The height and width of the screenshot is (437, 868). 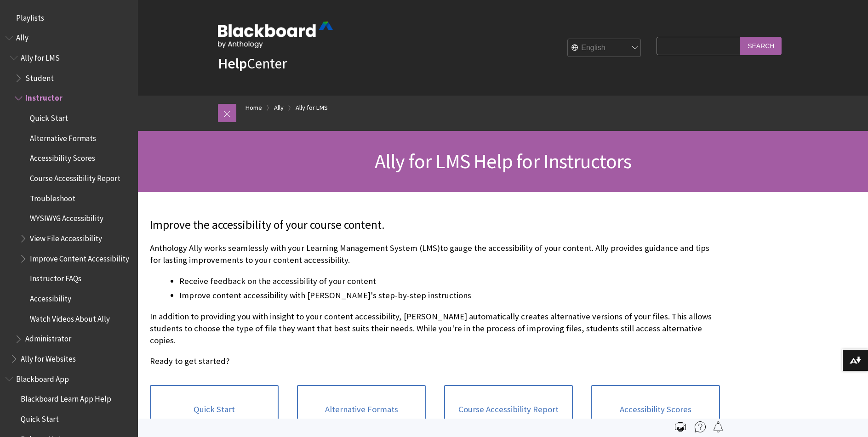 I want to click on span: WYSIWYG Accessibility, so click(x=67, y=217).